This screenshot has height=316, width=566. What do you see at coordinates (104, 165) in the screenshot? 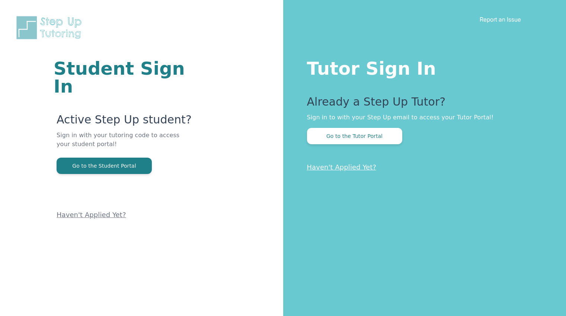
I see `a: Go to the Student Portal` at bounding box center [104, 165].